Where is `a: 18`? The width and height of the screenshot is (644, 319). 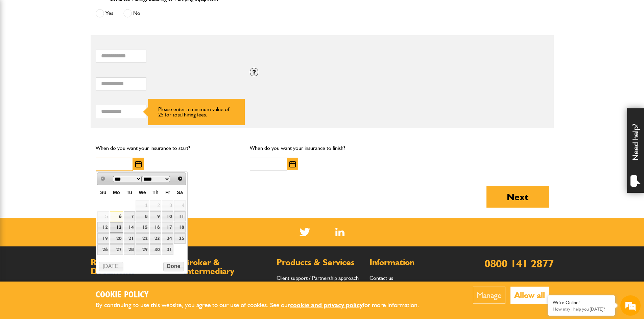
a: 18 is located at coordinates (180, 227).